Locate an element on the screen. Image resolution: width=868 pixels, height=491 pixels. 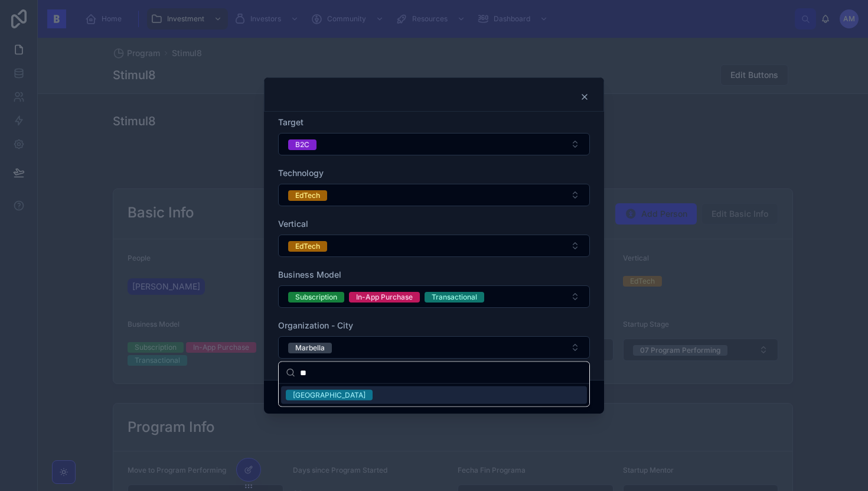
span: Technology is located at coordinates (300, 173).